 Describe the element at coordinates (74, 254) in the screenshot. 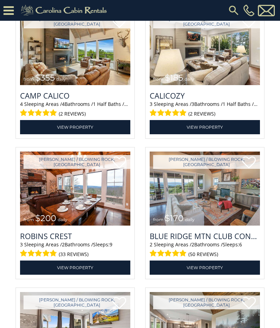

I see `span: (33 reviews)` at that location.